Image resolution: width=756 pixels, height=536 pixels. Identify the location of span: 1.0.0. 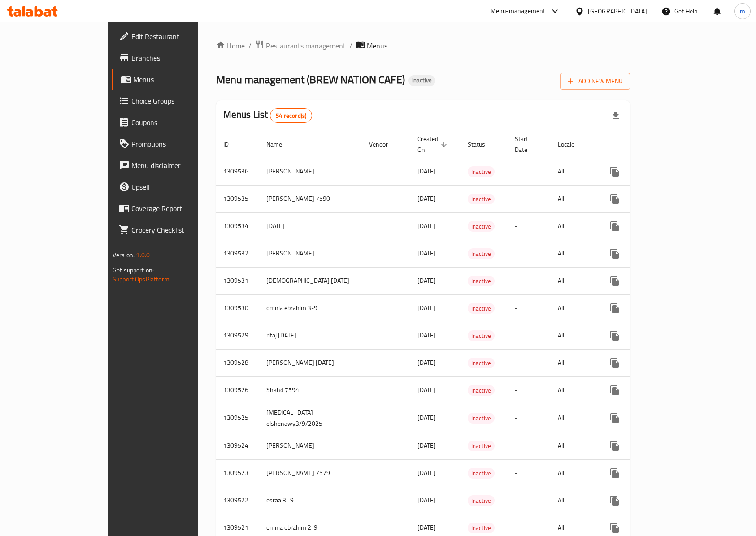
(143, 255).